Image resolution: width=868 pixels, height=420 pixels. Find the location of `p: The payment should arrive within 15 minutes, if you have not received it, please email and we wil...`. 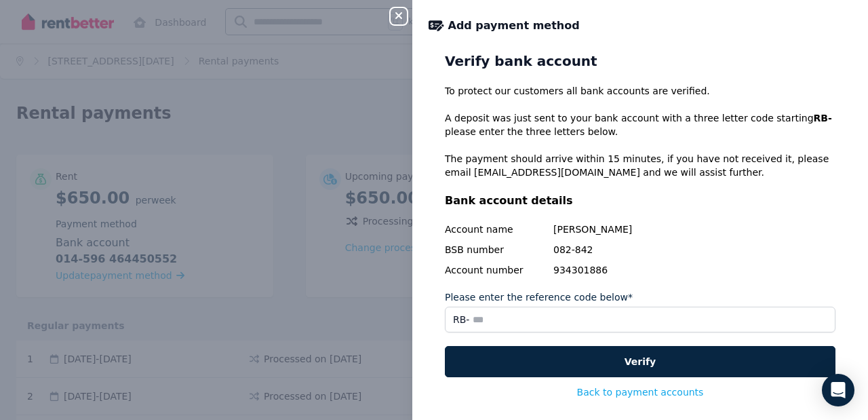

p: The payment should arrive within 15 minutes, if you have not received it, please email and we wil... is located at coordinates (639, 165).